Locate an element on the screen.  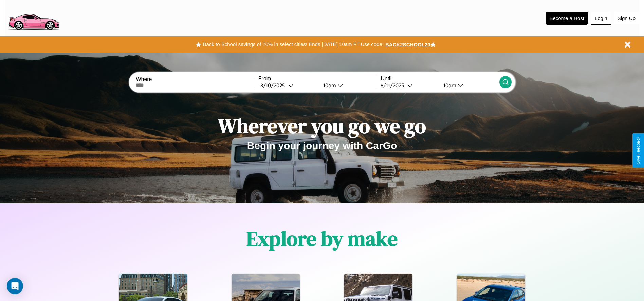
label: Until is located at coordinates (440, 79).